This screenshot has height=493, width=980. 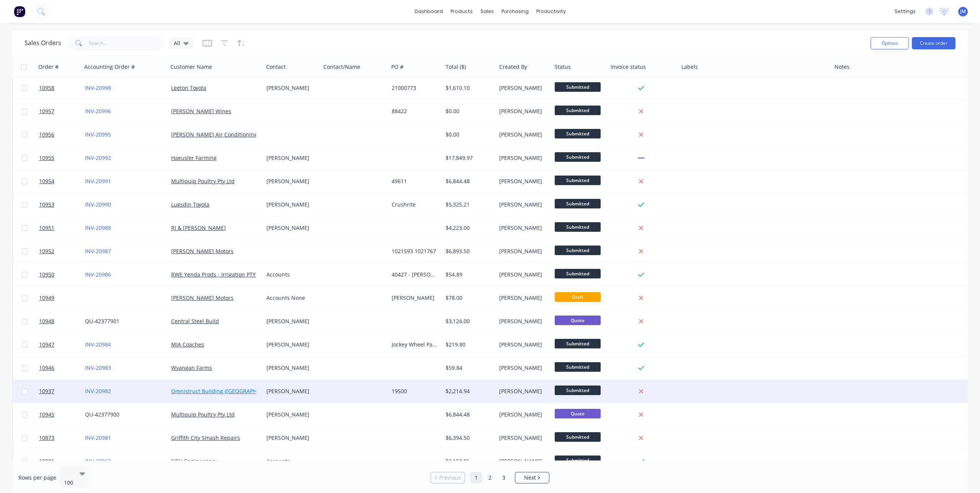 What do you see at coordinates (414, 345) in the screenshot?
I see `div: Jockey Wheel Parts` at bounding box center [414, 345].